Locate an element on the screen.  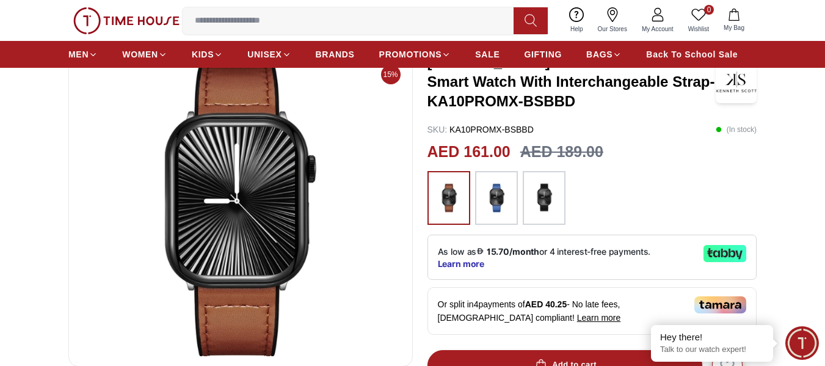
a: SALE is located at coordinates (487, 54).